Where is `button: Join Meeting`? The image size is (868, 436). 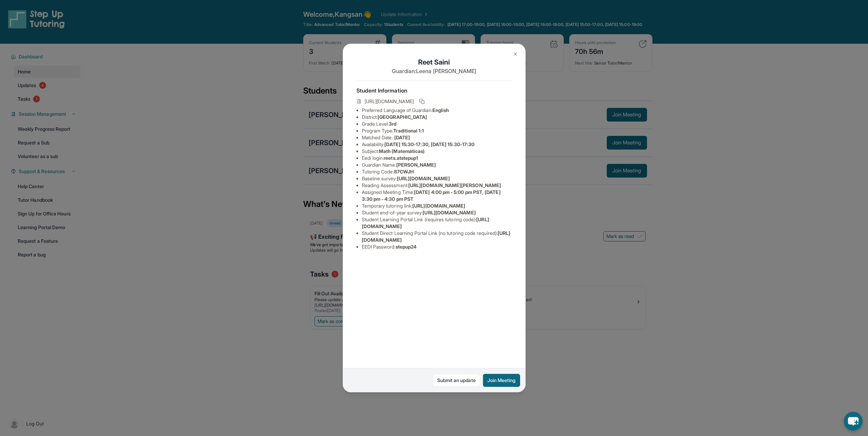
button: Join Meeting is located at coordinates (502, 380).